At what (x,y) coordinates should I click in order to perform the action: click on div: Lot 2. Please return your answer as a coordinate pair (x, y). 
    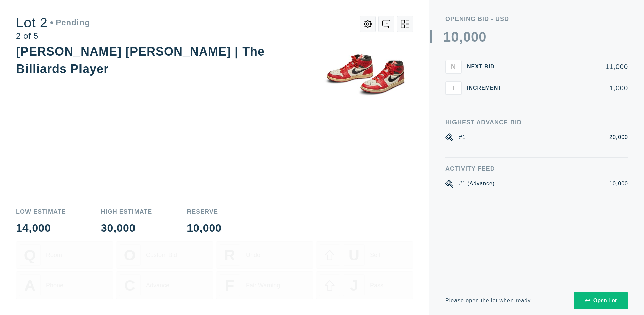
    Looking at the image, I should click on (53, 23).